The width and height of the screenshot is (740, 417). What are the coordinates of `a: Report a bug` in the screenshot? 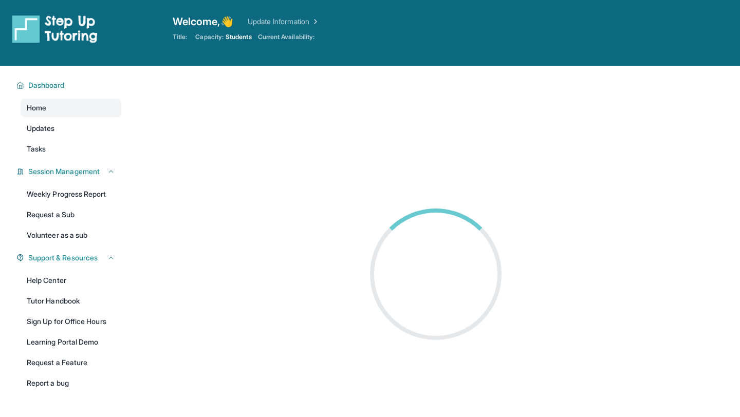 It's located at (71, 383).